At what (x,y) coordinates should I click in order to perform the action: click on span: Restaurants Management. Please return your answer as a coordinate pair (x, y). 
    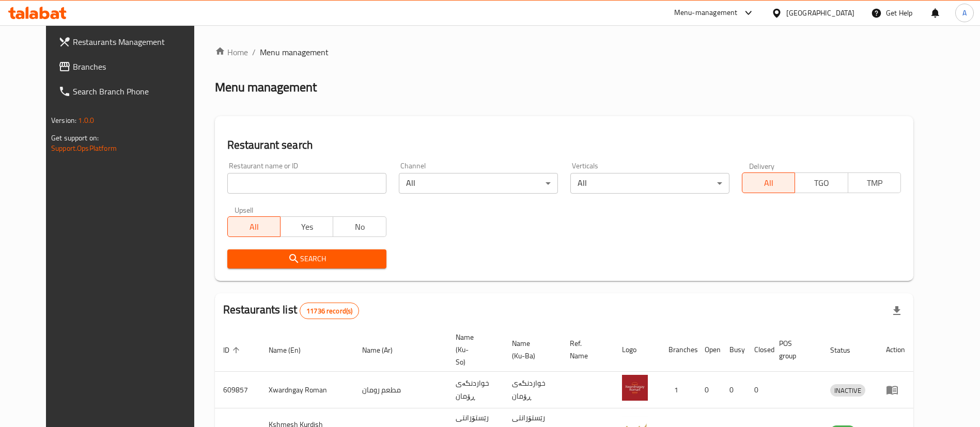
    Looking at the image, I should click on (137, 42).